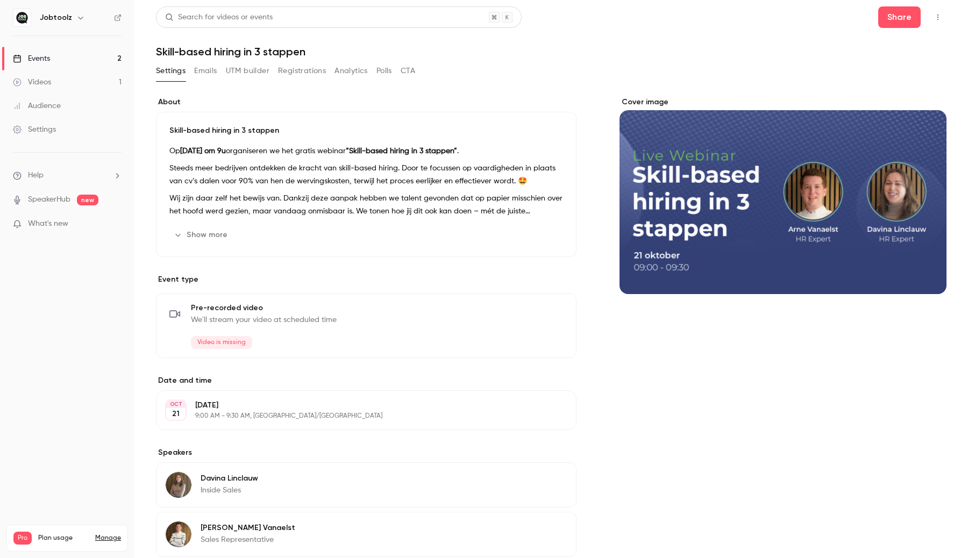  I want to click on p: Davina Linclauw, so click(229, 479).